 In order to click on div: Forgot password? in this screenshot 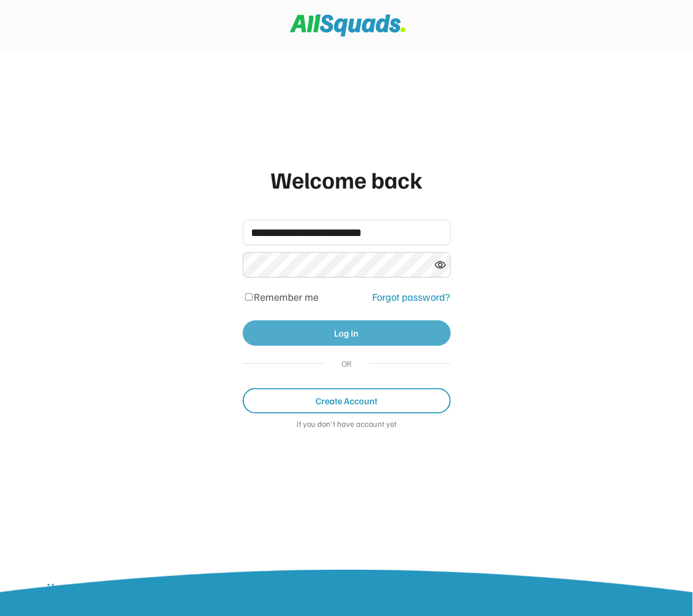, I will do `click(411, 297)`.